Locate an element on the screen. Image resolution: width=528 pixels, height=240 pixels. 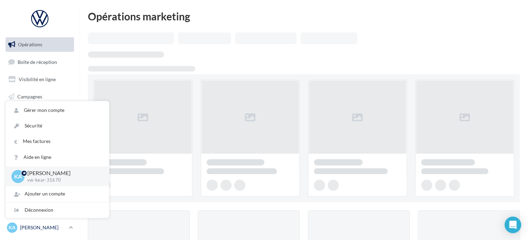
span: Opérations is located at coordinates (30, 44).